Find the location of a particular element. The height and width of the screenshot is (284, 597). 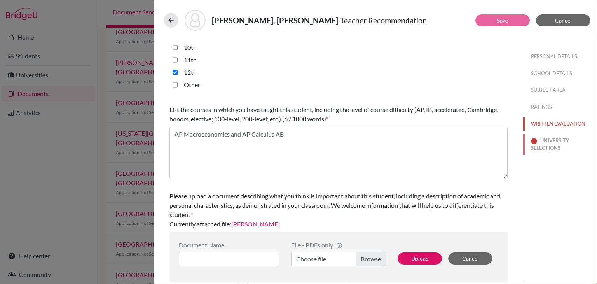

span: info is located at coordinates (339, 245).